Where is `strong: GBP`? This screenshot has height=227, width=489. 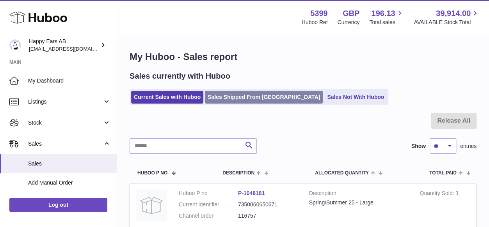
strong: GBP is located at coordinates (351, 13).